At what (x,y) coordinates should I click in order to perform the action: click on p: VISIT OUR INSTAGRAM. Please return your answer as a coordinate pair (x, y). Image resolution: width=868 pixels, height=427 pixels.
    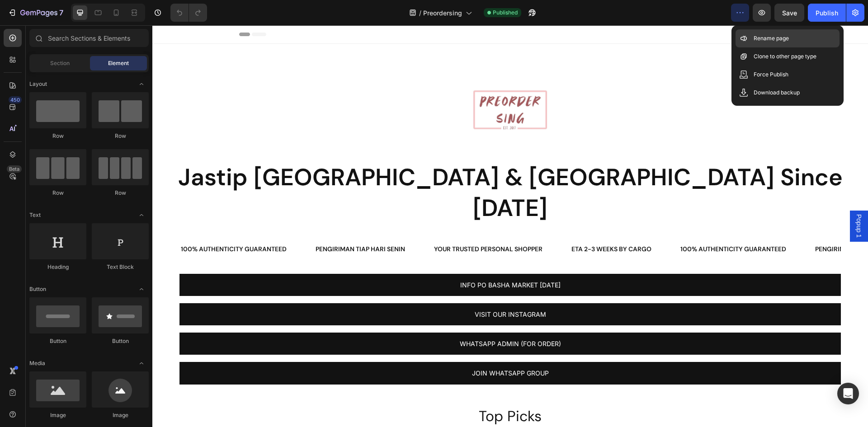
    Looking at the image, I should click on (358, 288).